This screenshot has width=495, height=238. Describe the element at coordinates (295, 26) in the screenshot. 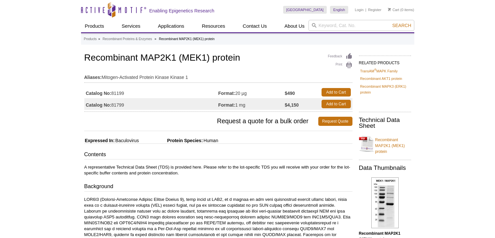

I see `a: About Us` at that location.